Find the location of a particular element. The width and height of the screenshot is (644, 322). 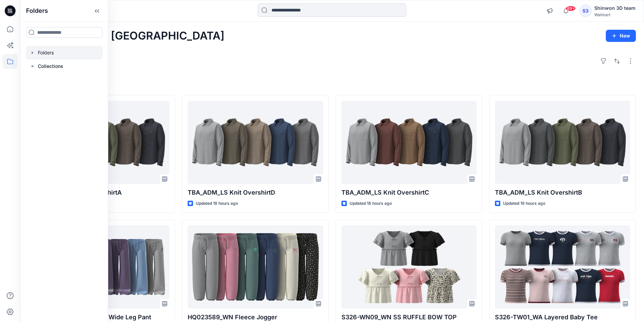

p: S326-WN09_WN SS RUFFLE BOW TOP is located at coordinates (409, 317).